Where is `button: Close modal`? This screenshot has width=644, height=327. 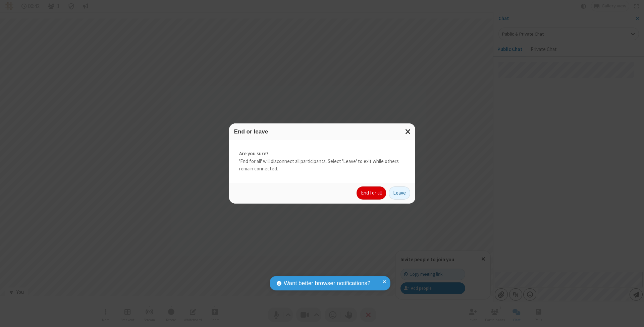 button: Close modal is located at coordinates (408, 132).